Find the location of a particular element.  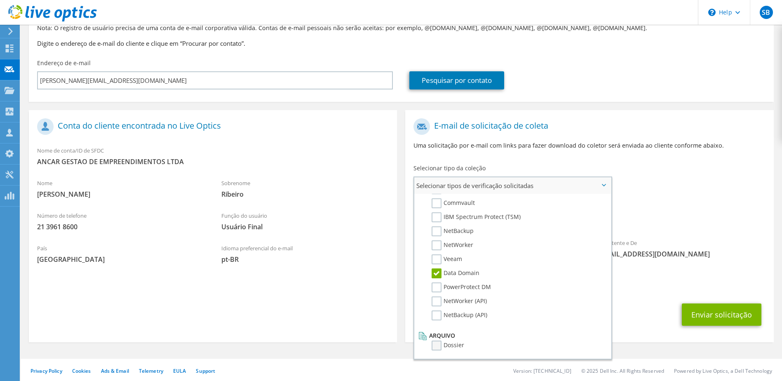

a: Support is located at coordinates (205, 371).